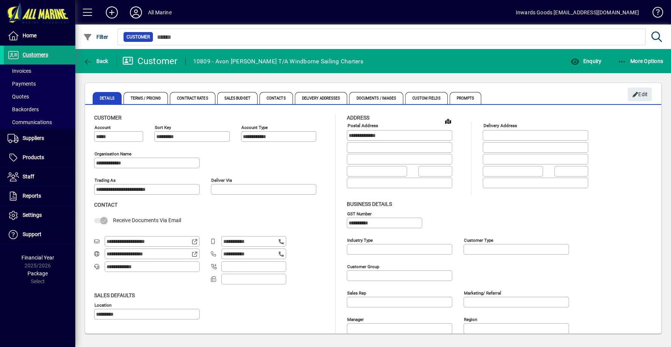  What do you see at coordinates (40, 109) in the screenshot?
I see `a: Backorders` at bounding box center [40, 109].